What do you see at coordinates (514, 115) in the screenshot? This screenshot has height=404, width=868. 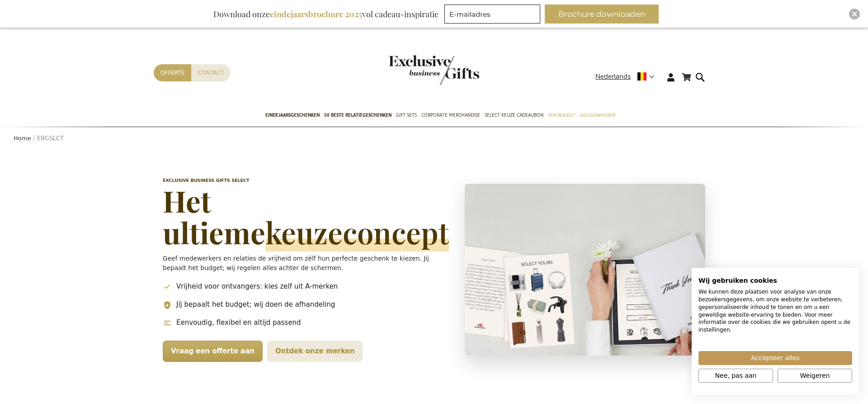 I see `span: Select Keuze Cadeaubon` at bounding box center [514, 115].